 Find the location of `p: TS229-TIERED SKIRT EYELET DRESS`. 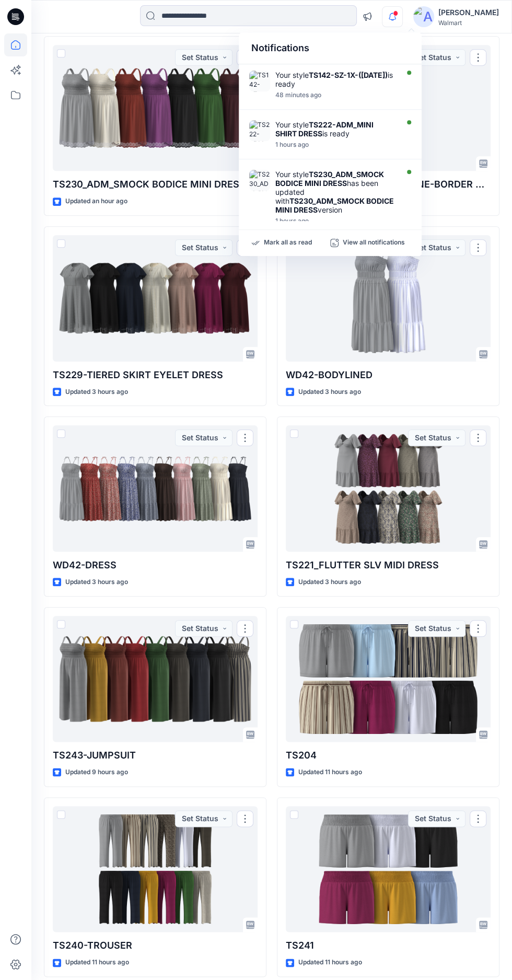

p: TS229-TIERED SKIRT EYELET DRESS is located at coordinates (155, 375).